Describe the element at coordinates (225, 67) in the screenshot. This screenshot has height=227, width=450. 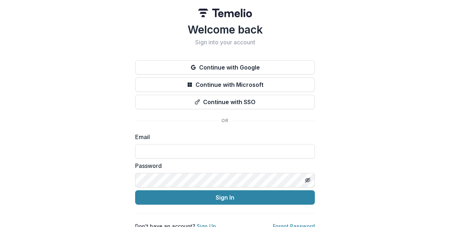
I see `button: Continue with Google` at that location.